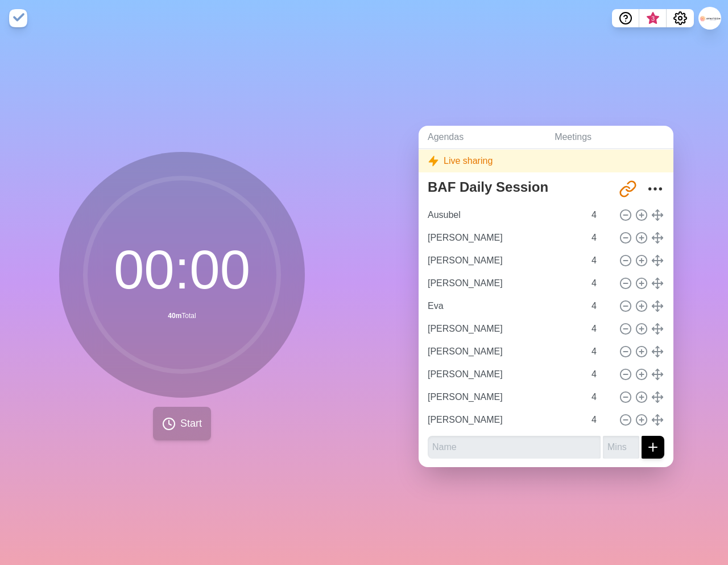  I want to click on span: 3, so click(653, 19).